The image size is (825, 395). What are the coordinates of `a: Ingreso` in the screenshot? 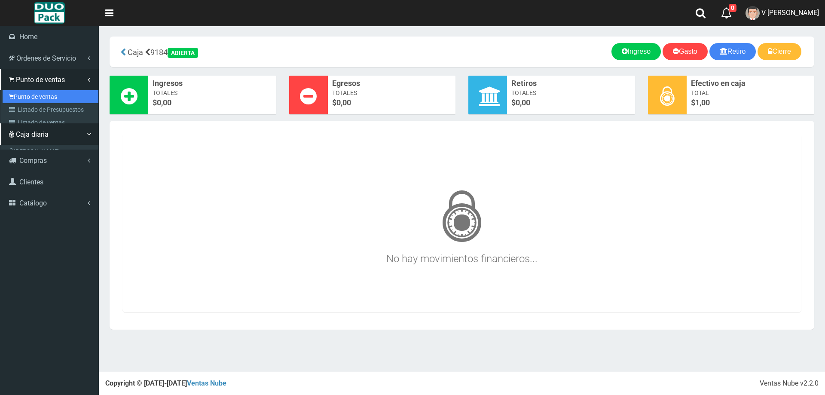 It's located at (636, 52).